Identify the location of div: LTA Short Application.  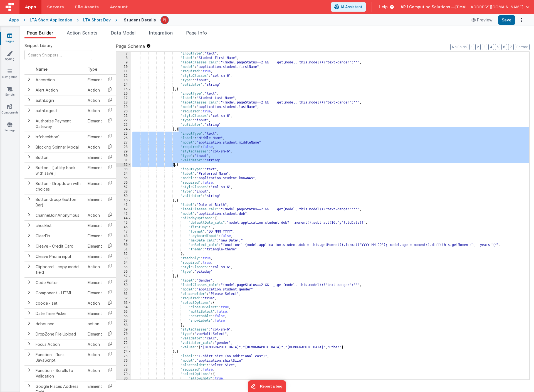
(51, 20).